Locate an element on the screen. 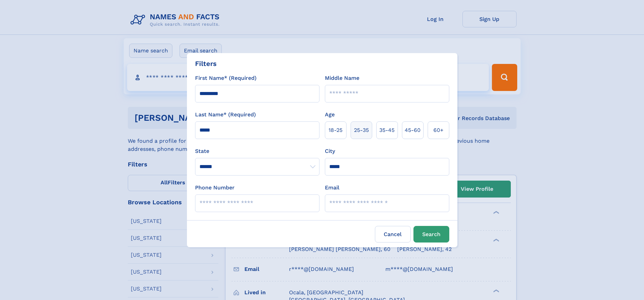  button: Search is located at coordinates (431, 234).